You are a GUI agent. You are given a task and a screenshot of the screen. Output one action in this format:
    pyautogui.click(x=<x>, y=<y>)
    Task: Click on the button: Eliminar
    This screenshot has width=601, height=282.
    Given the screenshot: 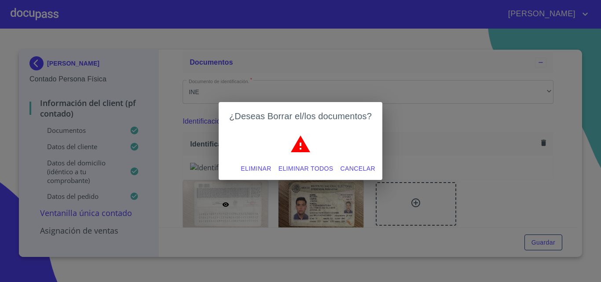 What is the action you would take?
    pyautogui.click(x=256, y=168)
    